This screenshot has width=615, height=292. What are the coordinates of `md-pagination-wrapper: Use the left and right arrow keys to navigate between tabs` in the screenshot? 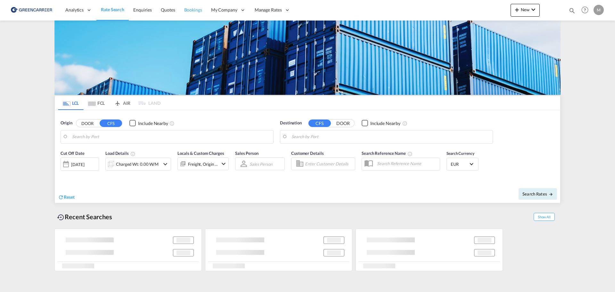 It's located at (109, 103).